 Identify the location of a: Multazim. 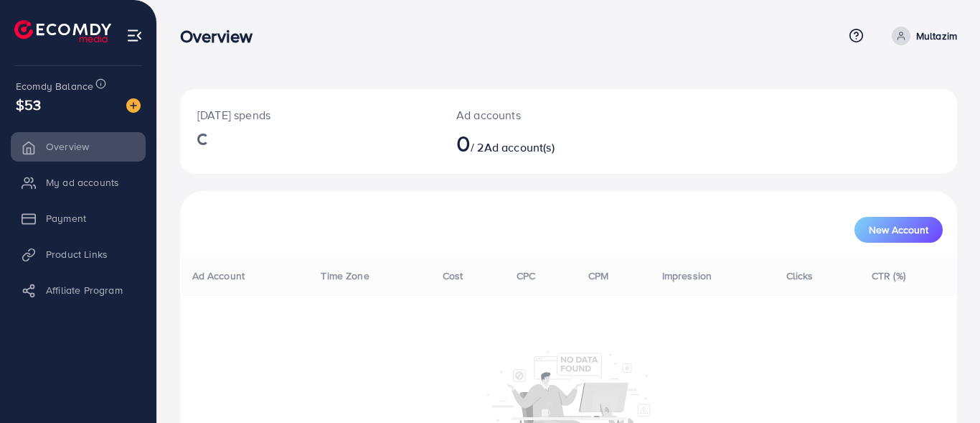
(921, 36).